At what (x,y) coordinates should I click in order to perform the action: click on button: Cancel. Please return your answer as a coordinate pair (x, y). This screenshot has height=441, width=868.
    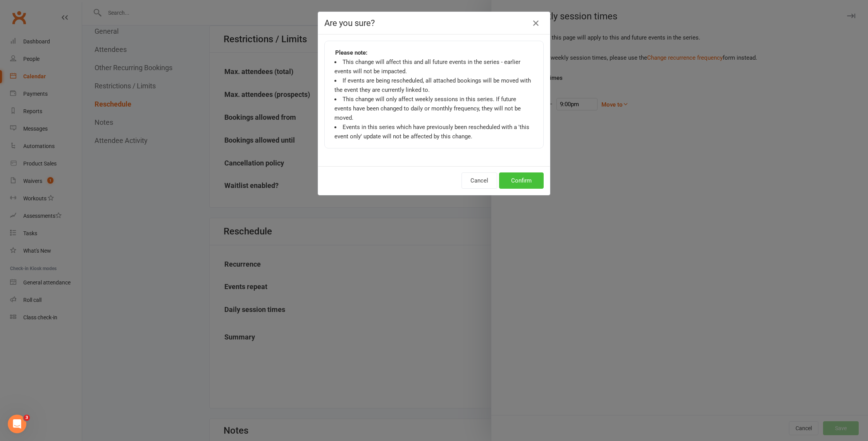
    Looking at the image, I should click on (479, 180).